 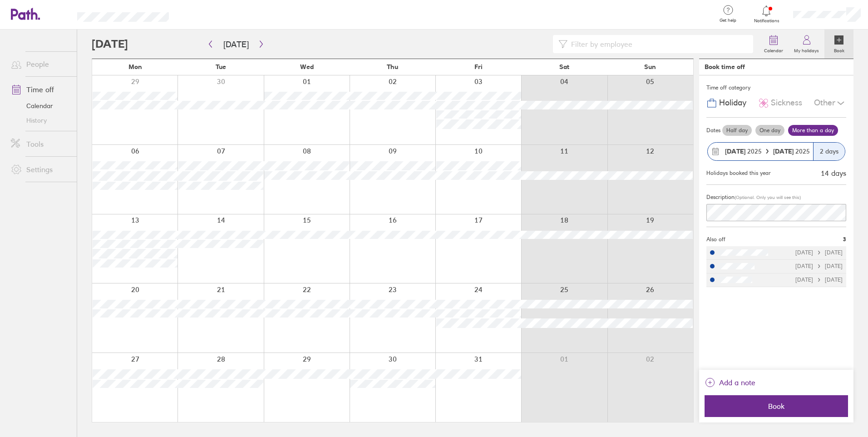 What do you see at coordinates (829, 151) in the screenshot?
I see `div: 2 days` at bounding box center [829, 151].